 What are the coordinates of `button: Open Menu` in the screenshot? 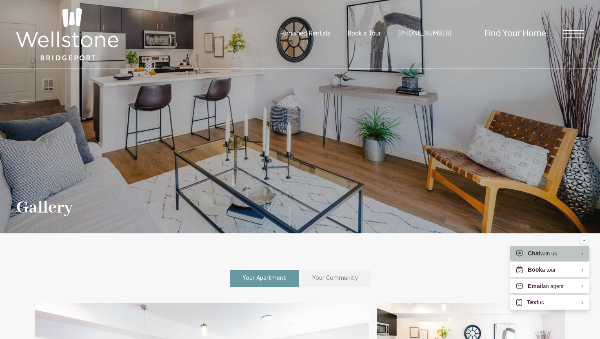 It's located at (574, 34).